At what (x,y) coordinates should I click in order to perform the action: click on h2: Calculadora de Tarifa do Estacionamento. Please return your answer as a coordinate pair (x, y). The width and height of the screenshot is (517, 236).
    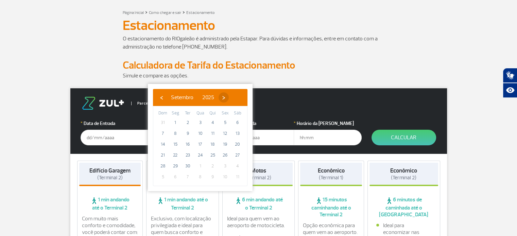
    Looking at the image, I should click on (259, 65).